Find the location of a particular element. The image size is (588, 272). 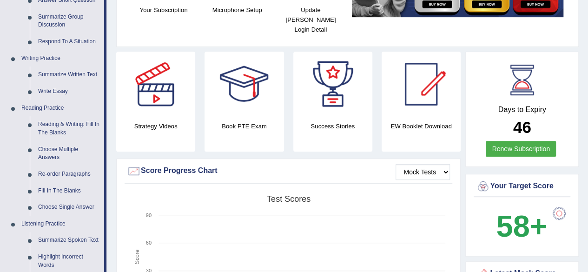

a: Renew Subscription is located at coordinates (521, 149).